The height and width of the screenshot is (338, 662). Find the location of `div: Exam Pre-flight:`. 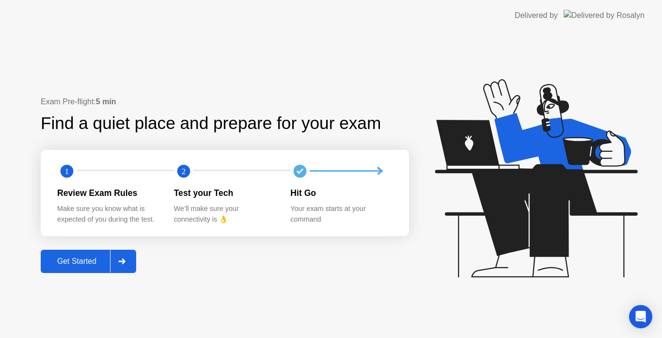

div: Exam Pre-flight: is located at coordinates (225, 102).